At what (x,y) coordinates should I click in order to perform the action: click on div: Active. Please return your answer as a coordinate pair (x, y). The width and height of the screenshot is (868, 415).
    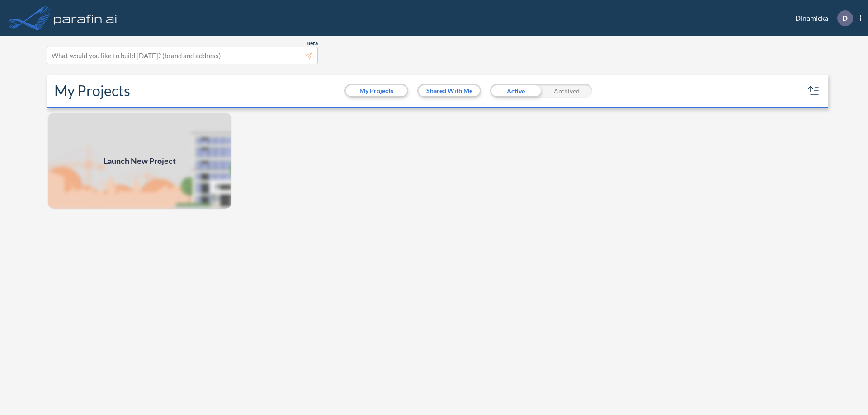
    Looking at the image, I should click on (515, 91).